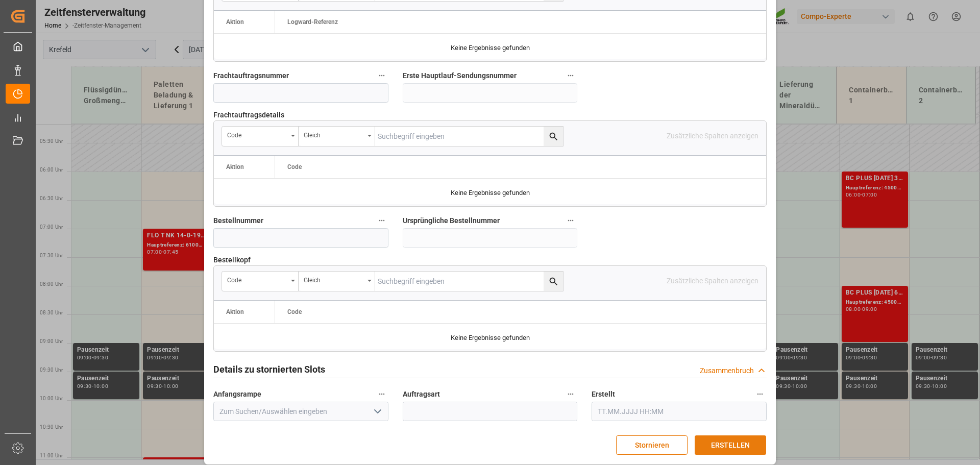 The image size is (980, 465). I want to click on font: Zusammenbruch, so click(727, 371).